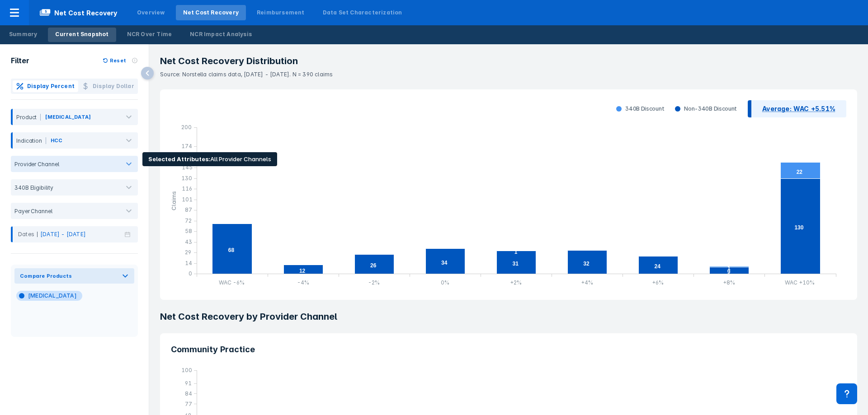  What do you see at coordinates (505, 209) in the screenshot?
I see `g: column chart , with 2 column series, . Y-scale minimum value is 0 , maximum value is 200. X-scale...` at bounding box center [505, 209].